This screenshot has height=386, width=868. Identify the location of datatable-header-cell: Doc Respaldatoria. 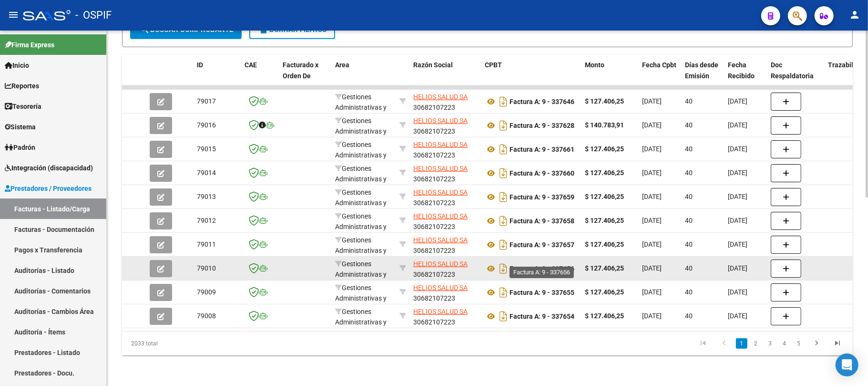
(796, 76).